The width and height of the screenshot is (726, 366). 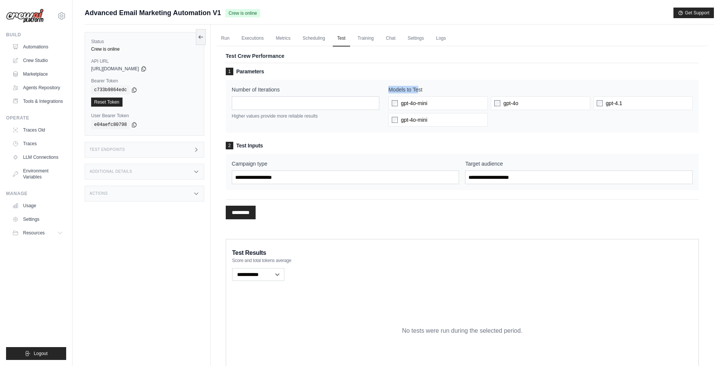 I want to click on button: Get Support, so click(x=694, y=13).